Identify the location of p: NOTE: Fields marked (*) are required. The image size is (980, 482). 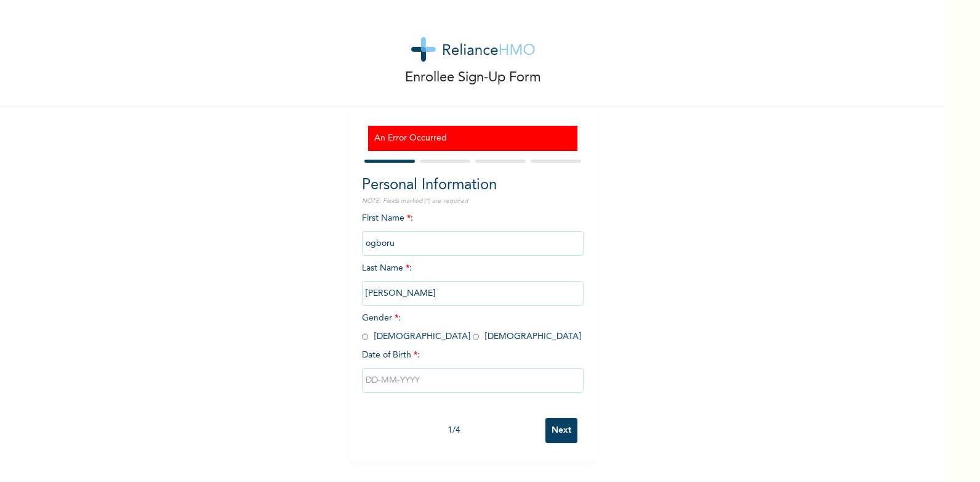
(473, 201).